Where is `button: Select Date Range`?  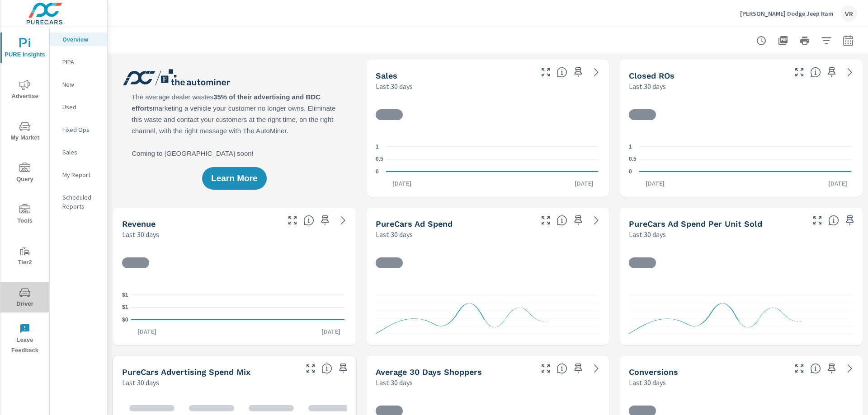 button: Select Date Range is located at coordinates (848, 40).